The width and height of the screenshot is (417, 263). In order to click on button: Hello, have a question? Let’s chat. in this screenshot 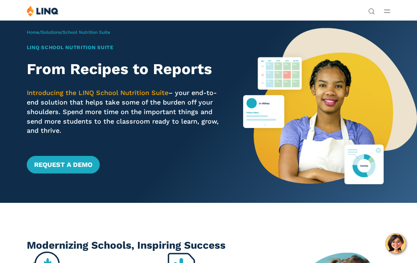, I will do `click(395, 243)`.